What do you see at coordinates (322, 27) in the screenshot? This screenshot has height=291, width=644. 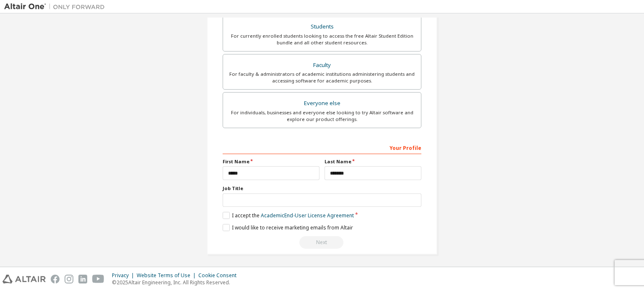 I see `div: Students` at bounding box center [322, 27].